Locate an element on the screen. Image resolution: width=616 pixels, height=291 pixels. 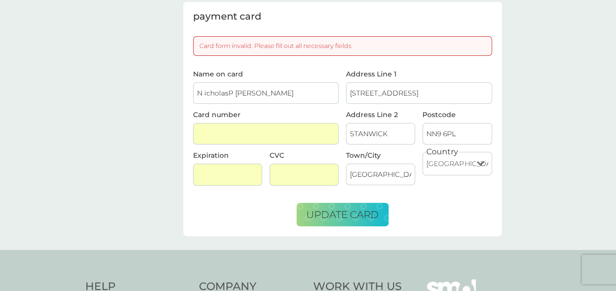
label: CVC is located at coordinates (277, 155).